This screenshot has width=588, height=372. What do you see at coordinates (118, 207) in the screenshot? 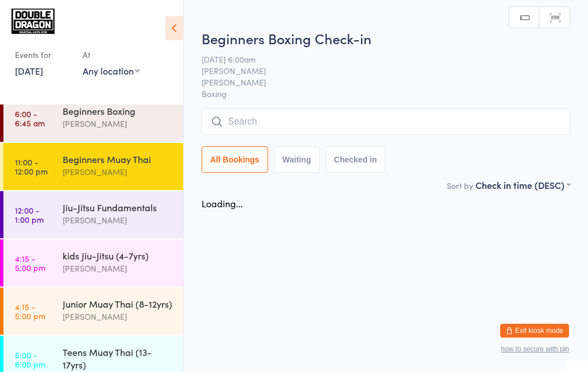
I see `div: Jiu-Jitsu Fundamentals` at bounding box center [118, 207].